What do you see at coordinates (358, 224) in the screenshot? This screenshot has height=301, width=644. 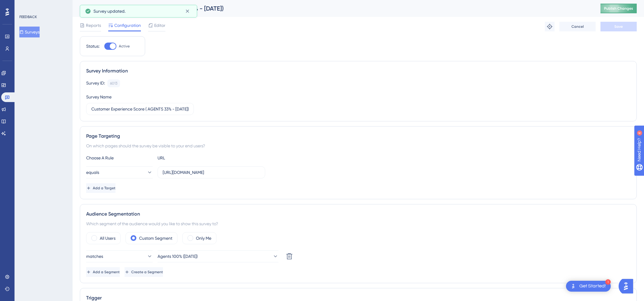 I see `div: Which segment of the audience would you like to show this survey to?` at bounding box center [358, 224].